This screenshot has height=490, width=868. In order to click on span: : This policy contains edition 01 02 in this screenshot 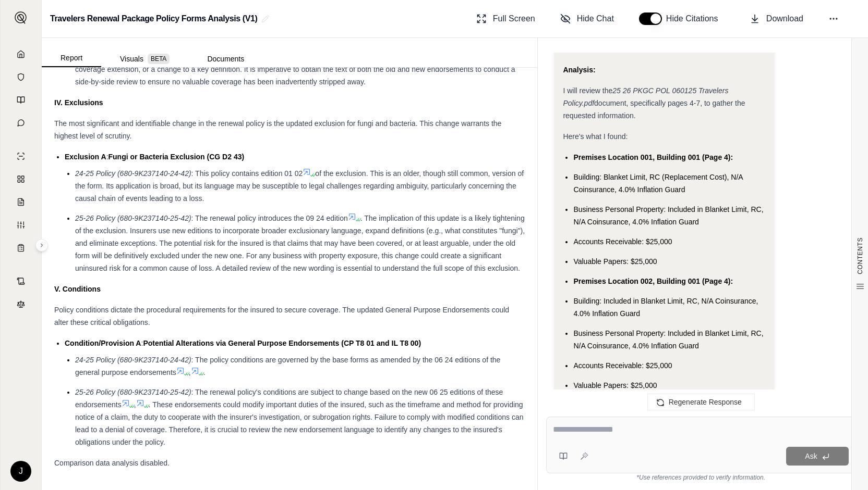, I will do `click(247, 173)`.